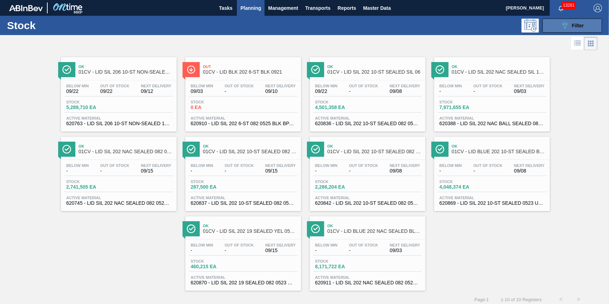  Describe the element at coordinates (578, 26) in the screenshot. I see `span: Filter` at that location.